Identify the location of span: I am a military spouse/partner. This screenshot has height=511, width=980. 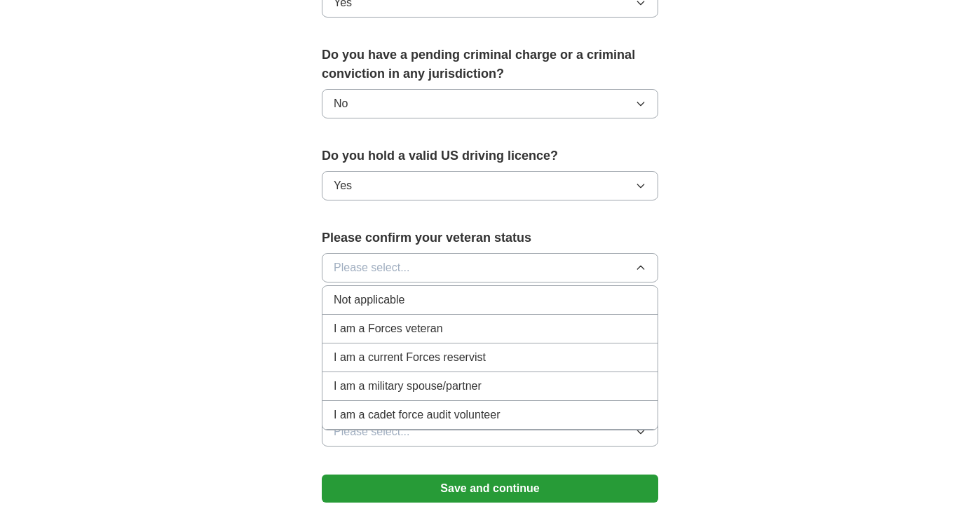
(408, 386).